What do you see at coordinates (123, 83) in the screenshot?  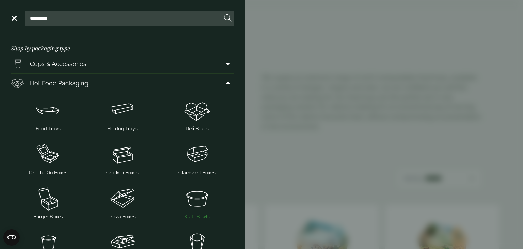 I see `a: Hot Food Packaging` at bounding box center [123, 83].